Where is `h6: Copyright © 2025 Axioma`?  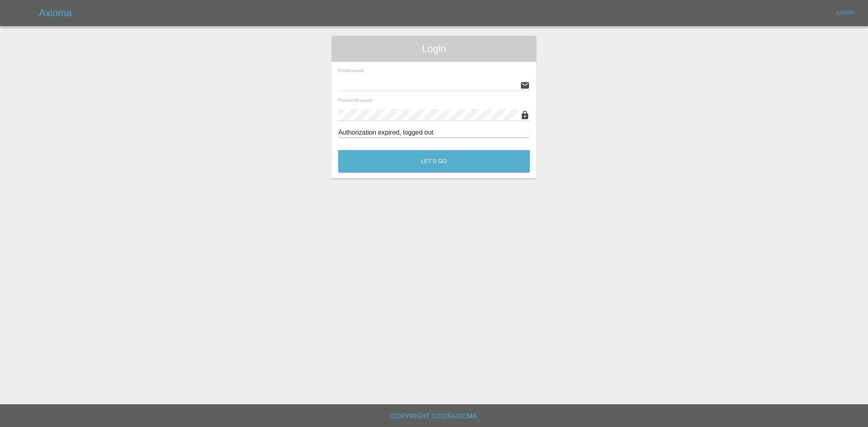 h6: Copyright © 2025 Axioma is located at coordinates (434, 416).